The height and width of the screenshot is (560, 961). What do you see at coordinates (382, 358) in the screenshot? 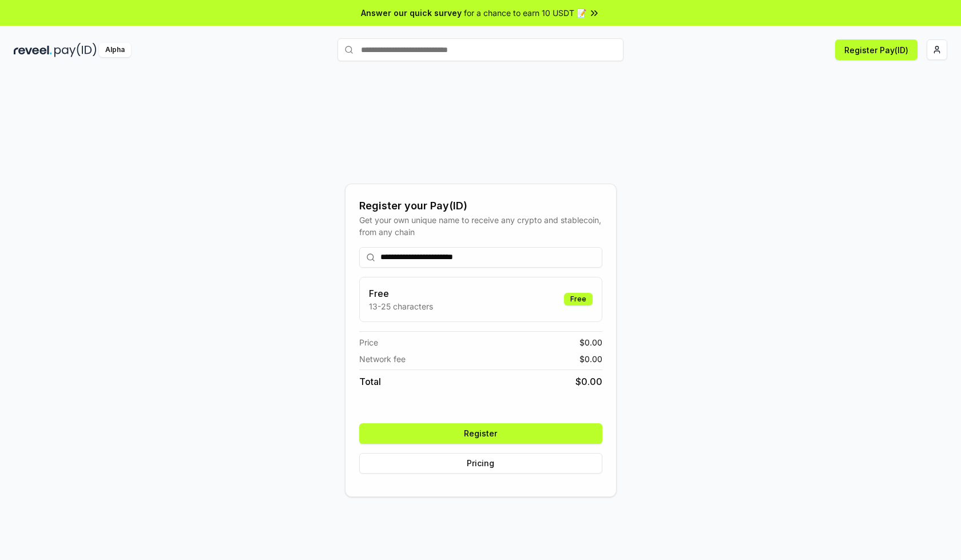
I see `span: Network fee` at bounding box center [382, 358].